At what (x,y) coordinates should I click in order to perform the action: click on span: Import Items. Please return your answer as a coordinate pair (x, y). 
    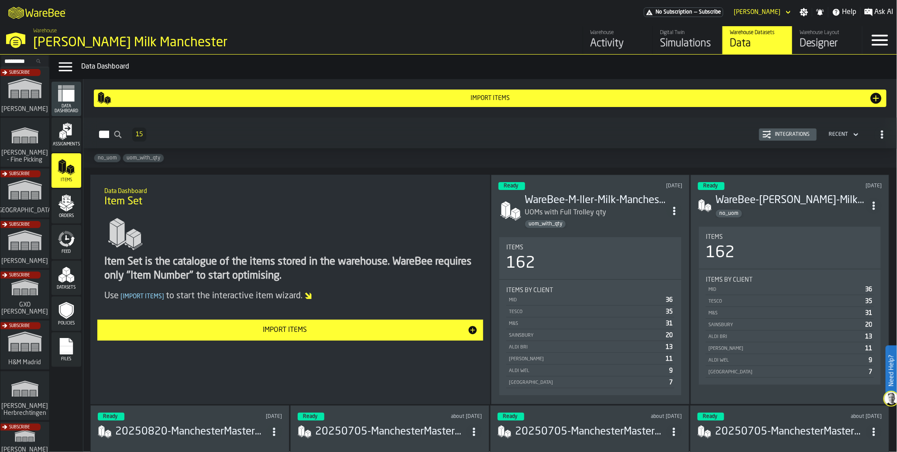
    Looking at the image, I should click on (142, 296).